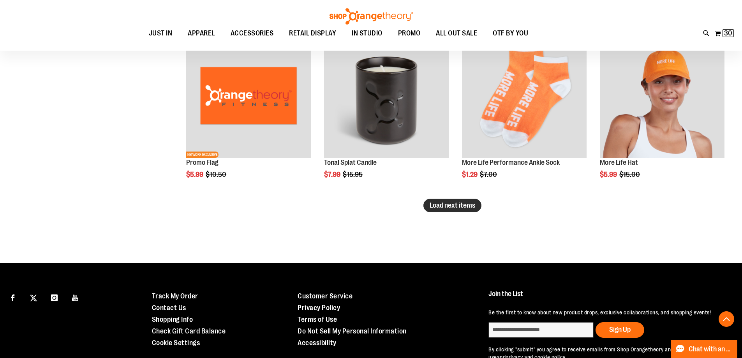 The image size is (742, 358). What do you see at coordinates (175, 296) in the screenshot?
I see `a: Track My Order` at bounding box center [175, 296].